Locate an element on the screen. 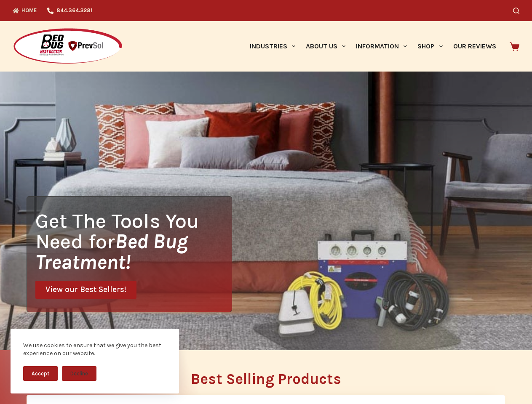 The width and height of the screenshot is (532, 404). i: Bed Bug Treatment! is located at coordinates (112, 252).